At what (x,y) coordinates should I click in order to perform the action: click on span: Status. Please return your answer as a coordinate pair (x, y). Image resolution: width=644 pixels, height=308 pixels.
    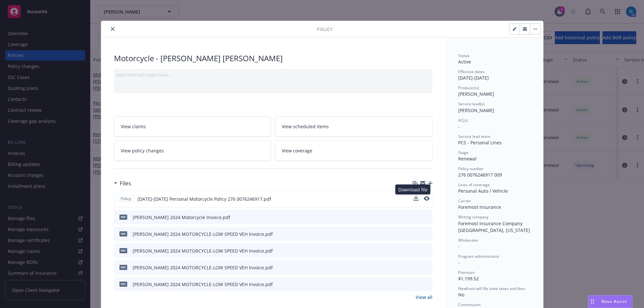
    Looking at the image, I should click on (464, 56).